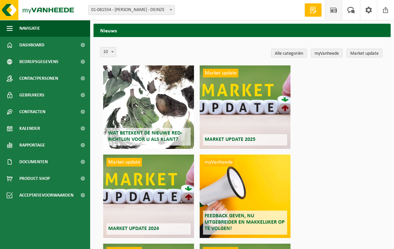 The image size is (394, 249). Describe the element at coordinates (32, 95) in the screenshot. I see `span: Gebruikers` at that location.